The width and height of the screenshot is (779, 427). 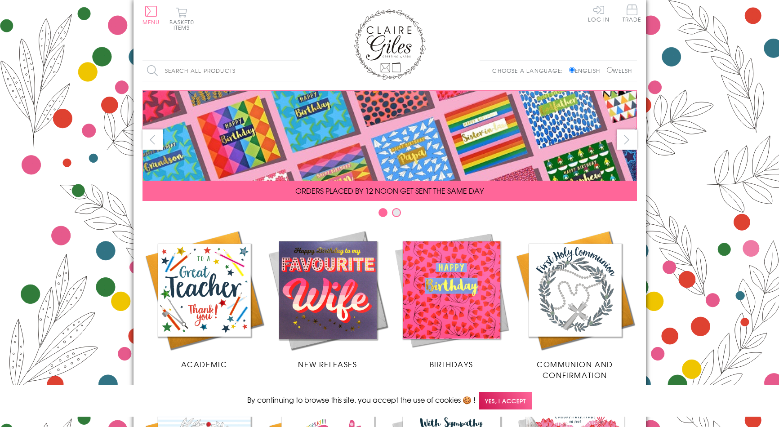 I want to click on a: Log In, so click(x=599, y=13).